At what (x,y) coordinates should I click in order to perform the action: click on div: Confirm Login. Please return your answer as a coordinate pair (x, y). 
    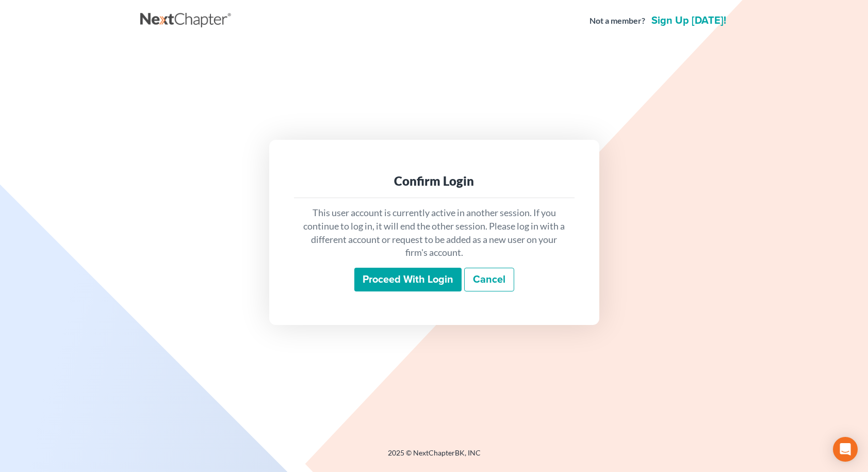
    Looking at the image, I should click on (434, 181).